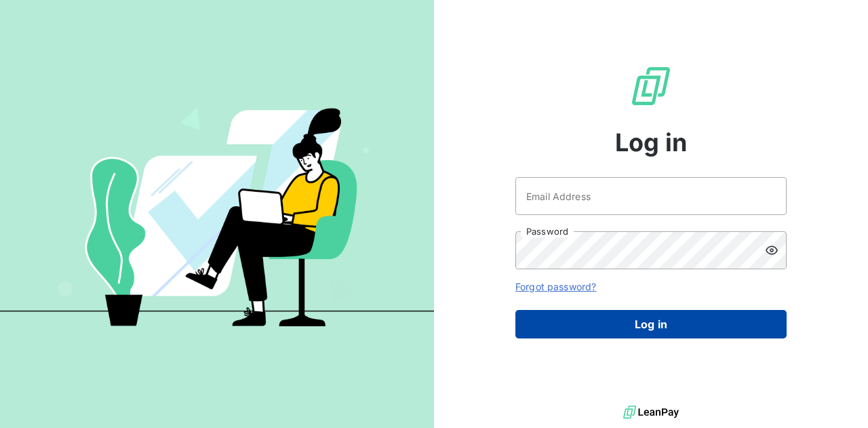  I want to click on button: Log in, so click(651, 324).